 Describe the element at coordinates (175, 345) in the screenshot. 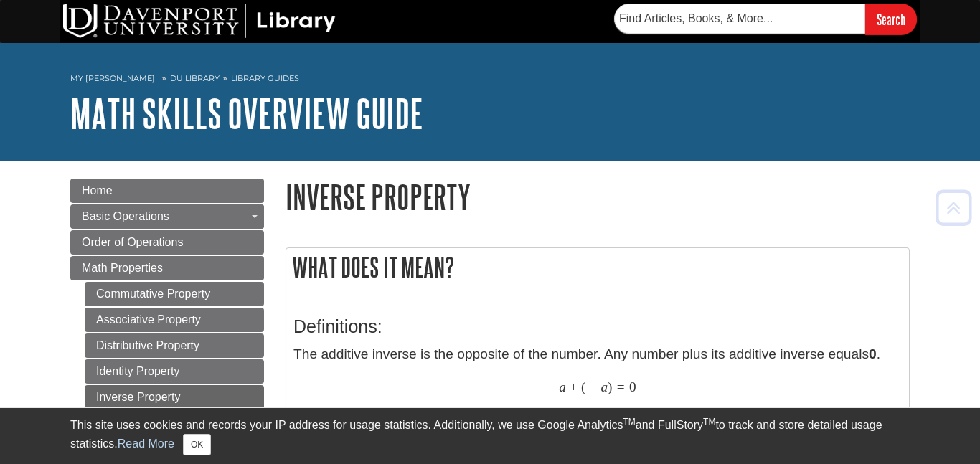

I see `a: Distributive Property` at that location.